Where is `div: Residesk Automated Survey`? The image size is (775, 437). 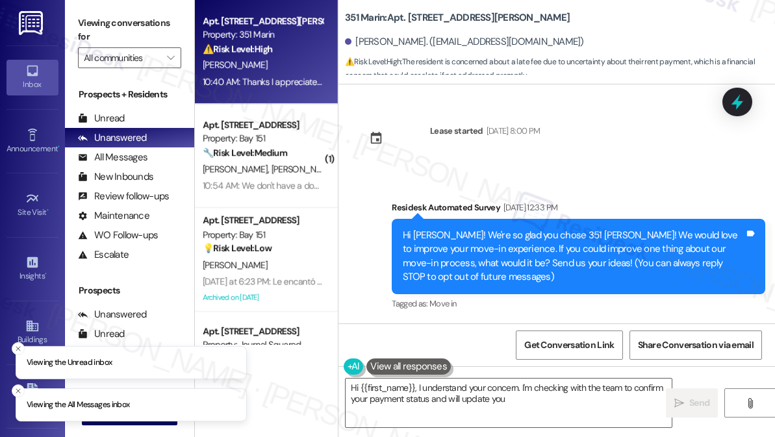
div: Residesk Automated Survey is located at coordinates (578, 210).